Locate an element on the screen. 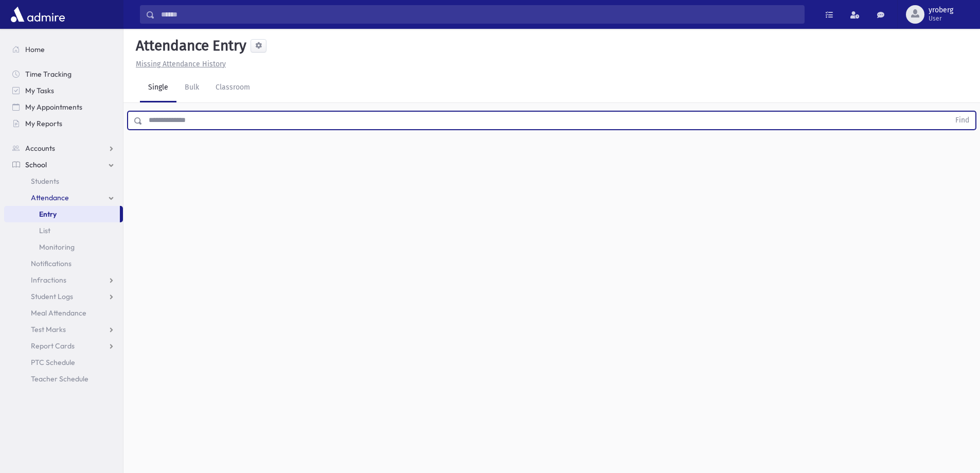 Image resolution: width=980 pixels, height=473 pixels. span: User is located at coordinates (941, 19).